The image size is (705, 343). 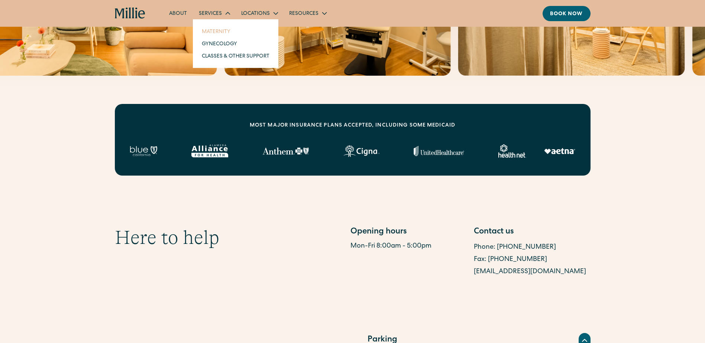 What do you see at coordinates (566, 13) in the screenshot?
I see `a: Book now` at bounding box center [566, 13].